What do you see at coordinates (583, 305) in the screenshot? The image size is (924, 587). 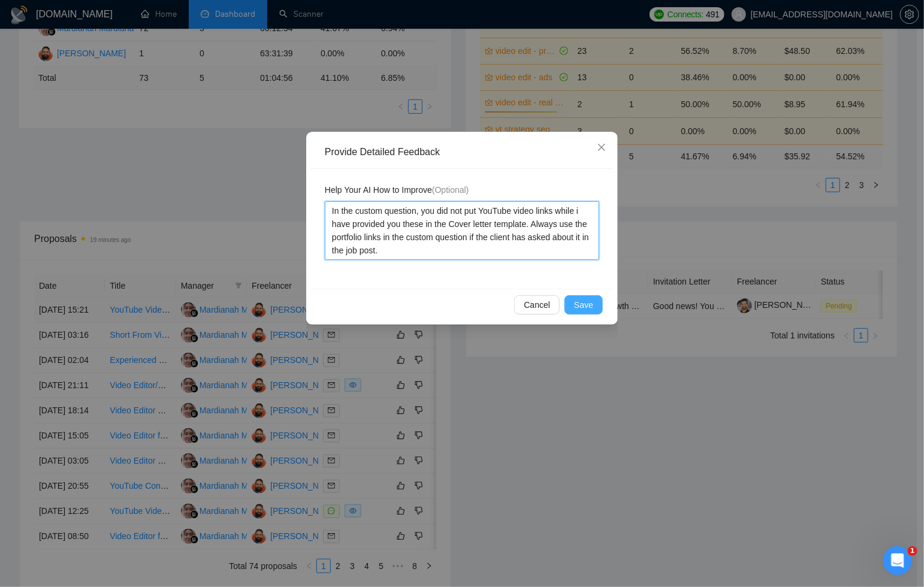 I see `button: Save` at bounding box center [583, 305].